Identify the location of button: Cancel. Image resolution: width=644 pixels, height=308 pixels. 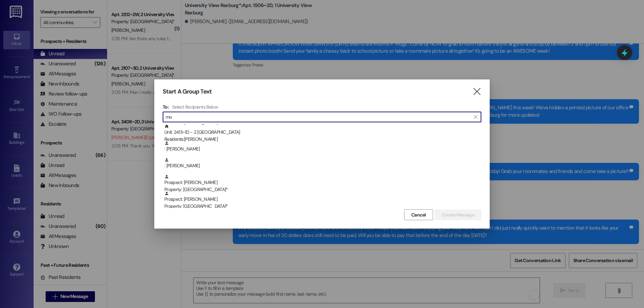
(419, 215).